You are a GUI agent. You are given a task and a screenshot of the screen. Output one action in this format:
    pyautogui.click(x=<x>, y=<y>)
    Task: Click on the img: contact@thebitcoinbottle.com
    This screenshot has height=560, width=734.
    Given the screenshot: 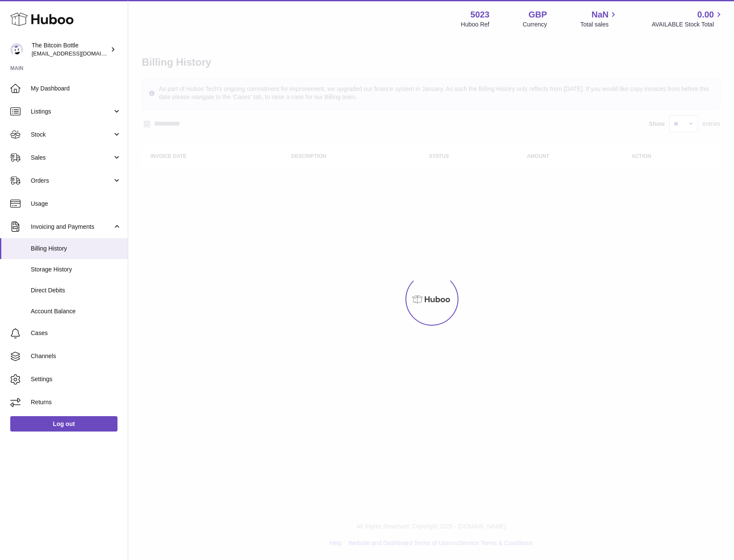 What is the action you would take?
    pyautogui.click(x=16, y=49)
    